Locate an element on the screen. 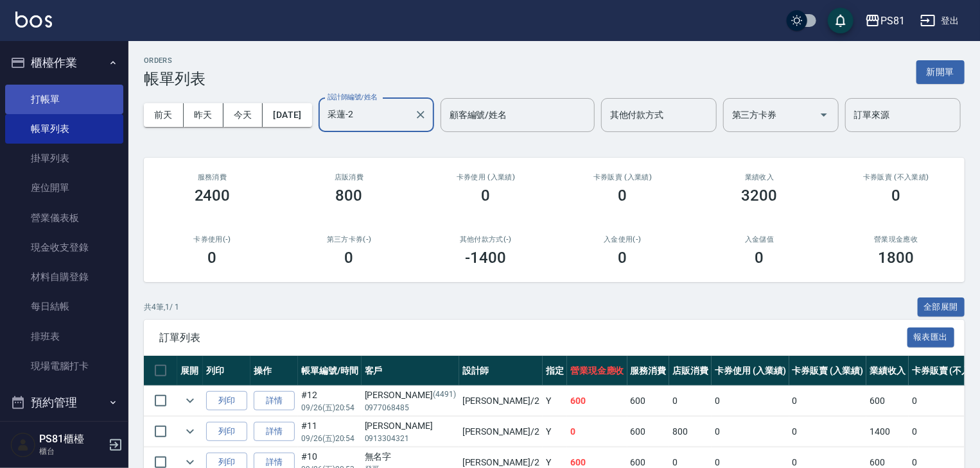 This screenshot has width=980, height=468. button: Clear is located at coordinates (421, 115).